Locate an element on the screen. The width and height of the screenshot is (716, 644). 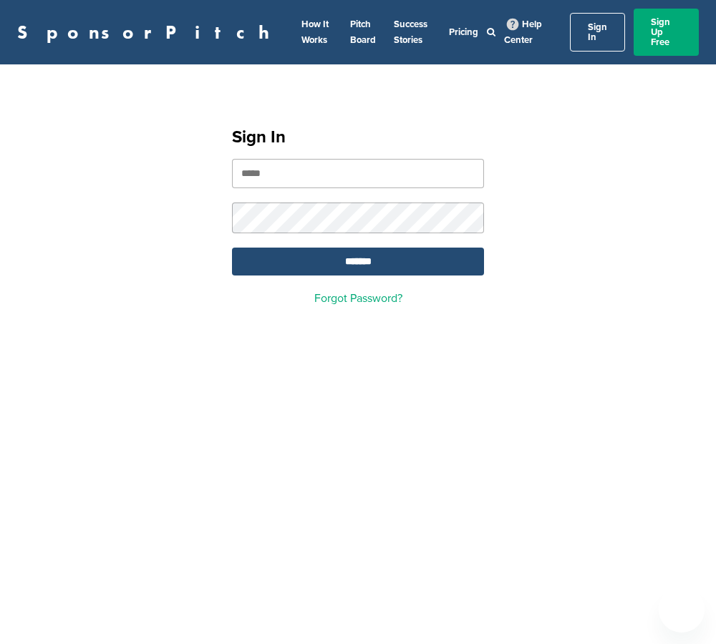
a: How It Works is located at coordinates (315, 32).